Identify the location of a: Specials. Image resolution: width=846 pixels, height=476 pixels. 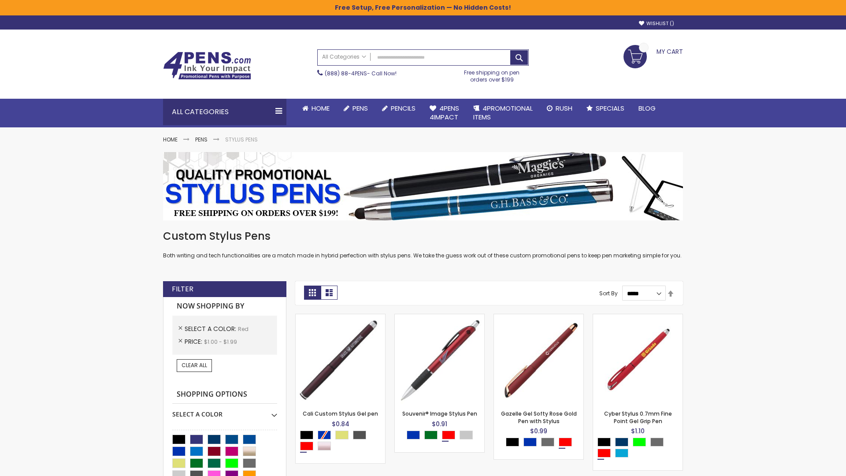
(605, 108).